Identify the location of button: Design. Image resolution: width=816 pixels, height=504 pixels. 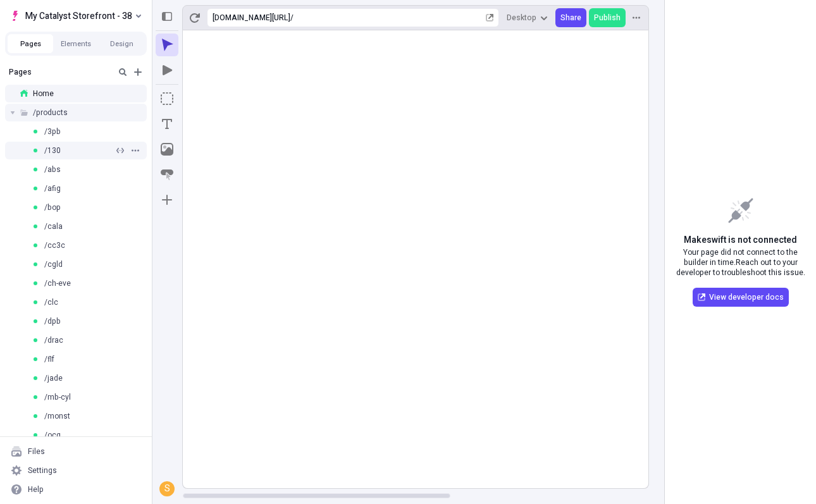
(122, 44).